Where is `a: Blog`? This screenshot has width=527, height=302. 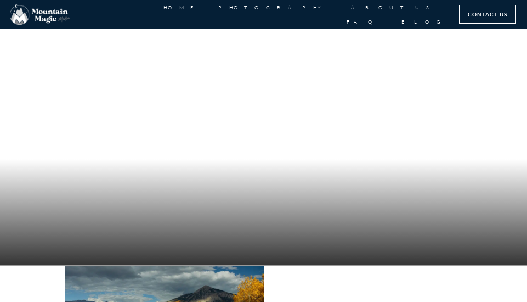 a: Blog is located at coordinates (425, 21).